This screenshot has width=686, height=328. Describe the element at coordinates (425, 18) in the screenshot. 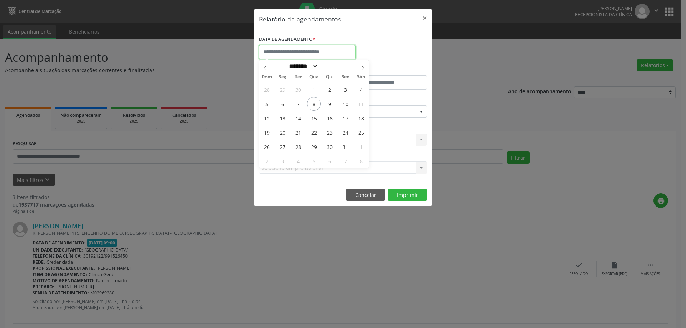

I see `button: Close` at that location.